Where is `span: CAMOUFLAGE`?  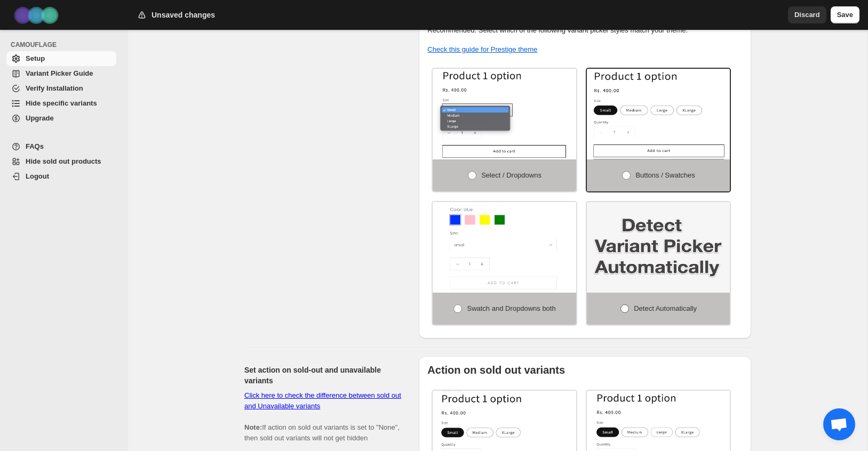
span: CAMOUFLAGE is located at coordinates (66, 45).